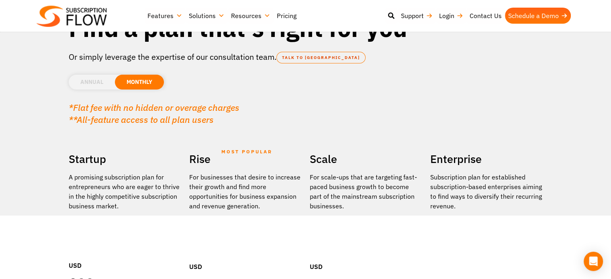  I want to click on div: Open Intercom Messenger, so click(594, 262).